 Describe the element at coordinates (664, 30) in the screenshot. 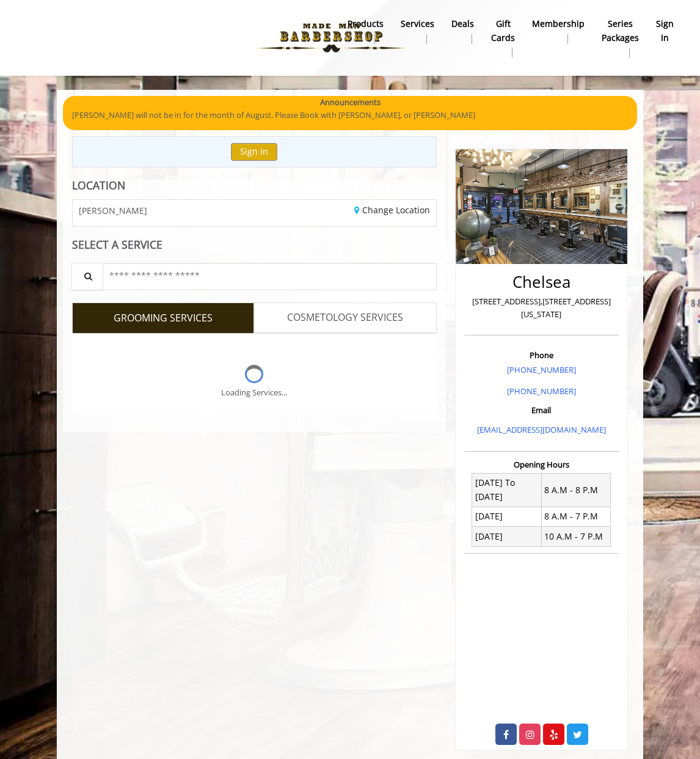

I see `b: sign in` at that location.